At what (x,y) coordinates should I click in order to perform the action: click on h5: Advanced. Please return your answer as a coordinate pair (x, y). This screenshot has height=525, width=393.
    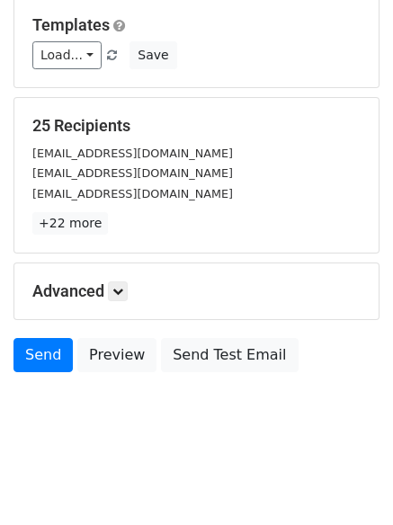
    Looking at the image, I should click on (196, 291).